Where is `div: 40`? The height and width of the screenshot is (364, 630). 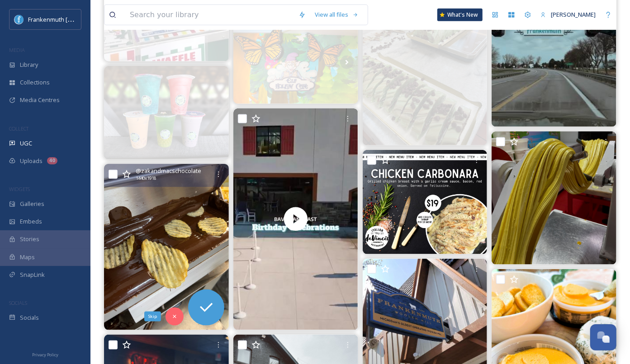
div: 40 is located at coordinates (52, 161).